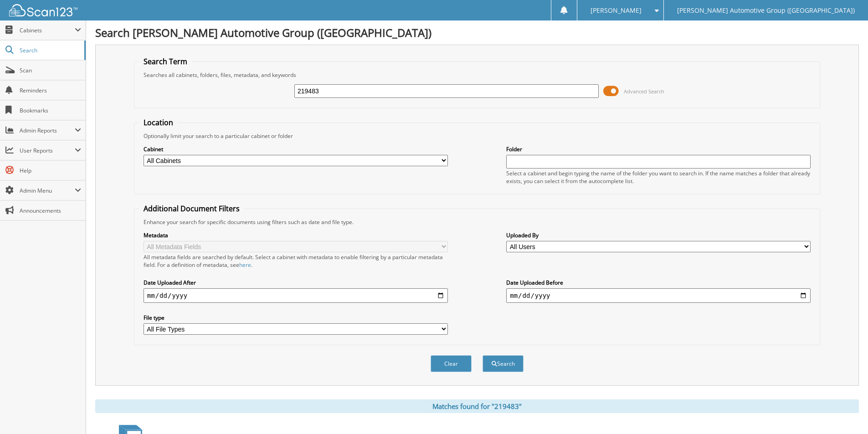  What do you see at coordinates (296, 261) in the screenshot?
I see `div: All metadata fields are searched by default. Select a cabinet with metadata to enable filtering b...` at bounding box center [296, 261].